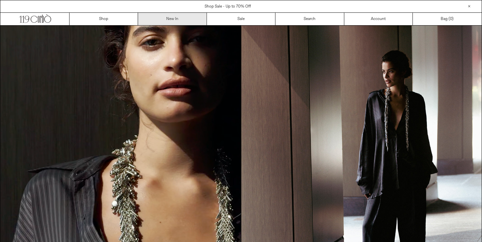 Image resolution: width=482 pixels, height=242 pixels. Describe the element at coordinates (378, 19) in the screenshot. I see `a: Account` at that location.